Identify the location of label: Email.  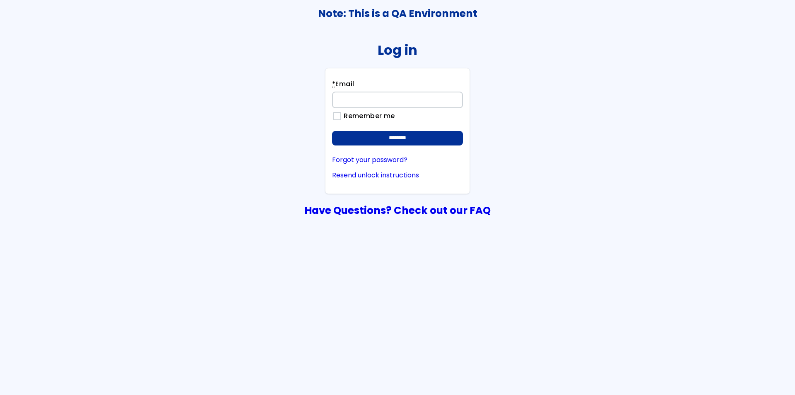
(343, 85).